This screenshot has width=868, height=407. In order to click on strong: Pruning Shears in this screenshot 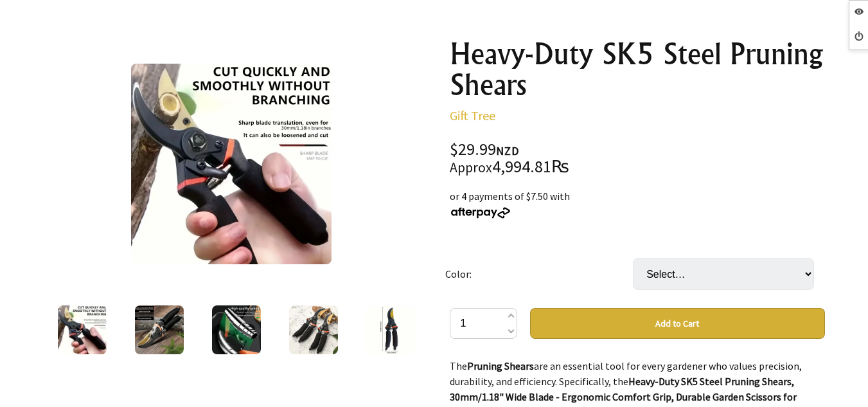, I will do `click(501, 366)`.